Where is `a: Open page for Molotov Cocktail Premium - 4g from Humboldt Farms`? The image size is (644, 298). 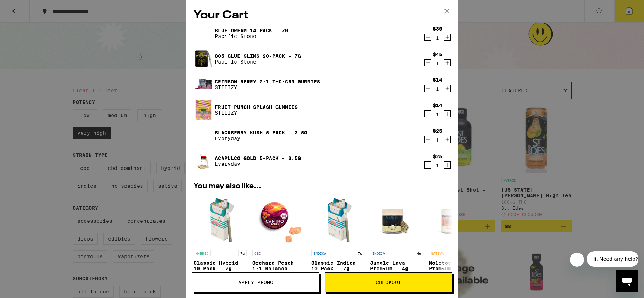 a: Open page for Molotov Cocktail Premium - 4g from Humboldt Farms is located at coordinates (455, 240).